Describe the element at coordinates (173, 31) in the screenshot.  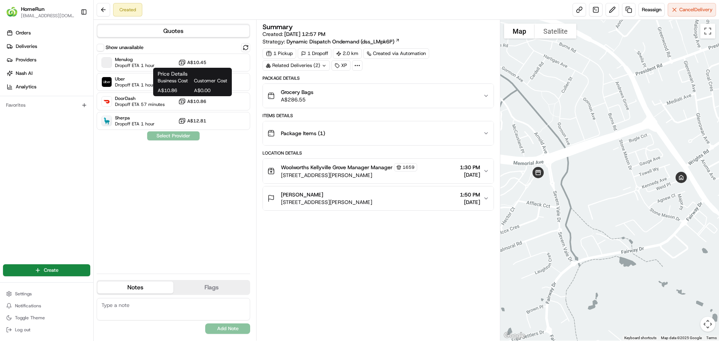
I see `button: Quotes` at that location.